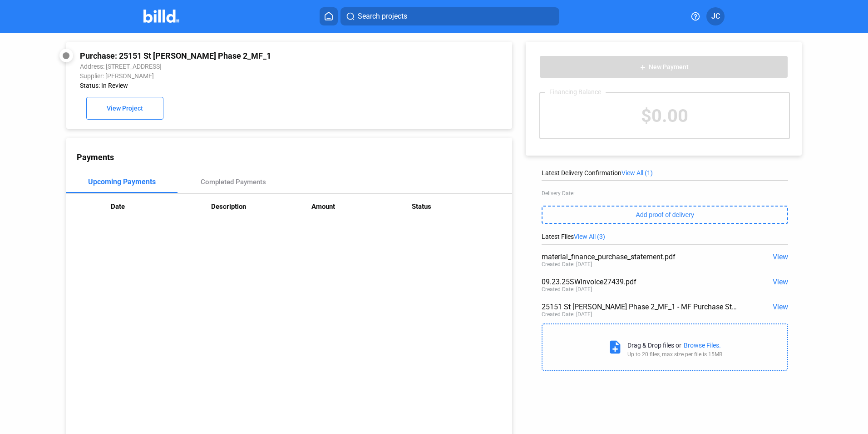  Describe the element at coordinates (665, 215) in the screenshot. I see `button: Add proof of delivery` at that location.